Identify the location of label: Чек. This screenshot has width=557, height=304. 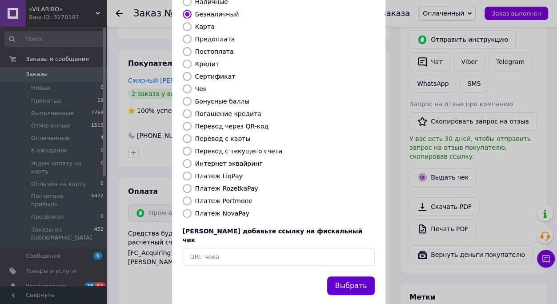
(201, 89).